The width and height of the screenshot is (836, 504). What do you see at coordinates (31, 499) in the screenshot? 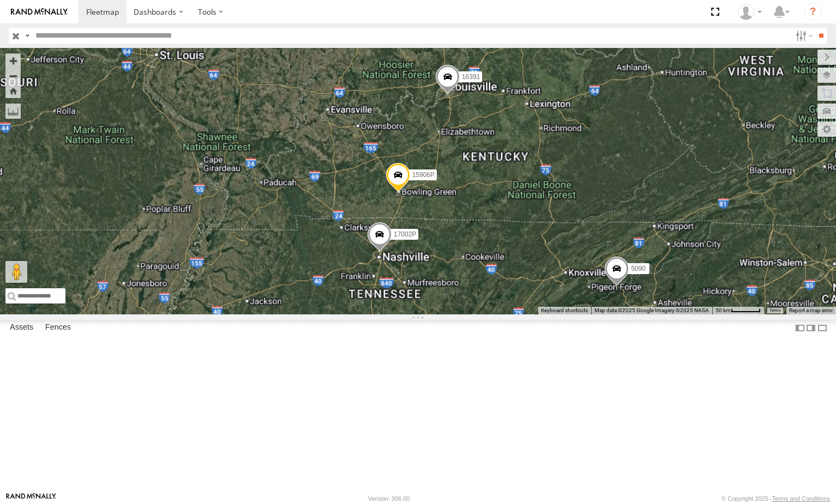
I see `a: Visit our Website` at bounding box center [31, 499].